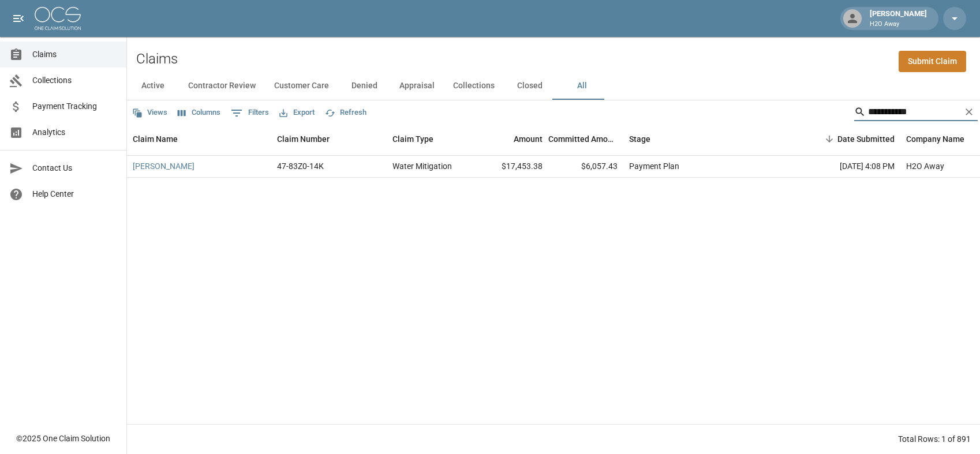 This screenshot has height=454, width=980. Describe the element at coordinates (18, 18) in the screenshot. I see `button: open drawer` at that location.